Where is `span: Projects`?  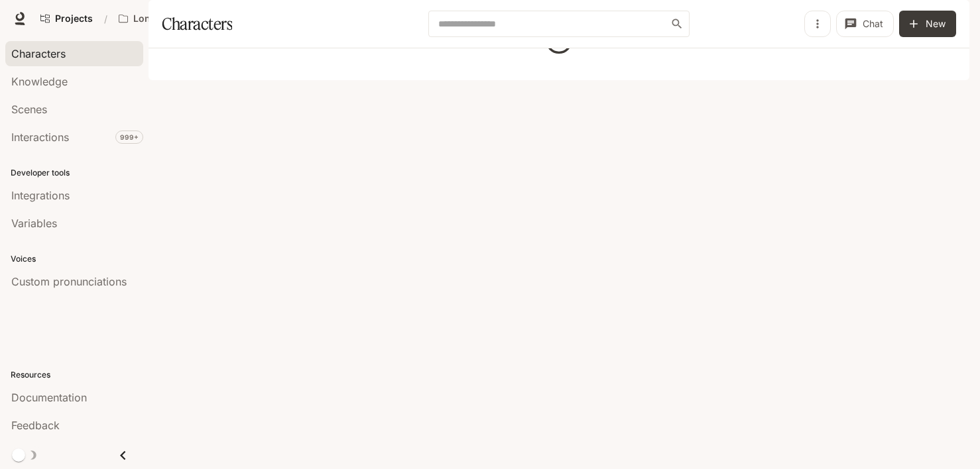
span: Projects is located at coordinates (73, 19).